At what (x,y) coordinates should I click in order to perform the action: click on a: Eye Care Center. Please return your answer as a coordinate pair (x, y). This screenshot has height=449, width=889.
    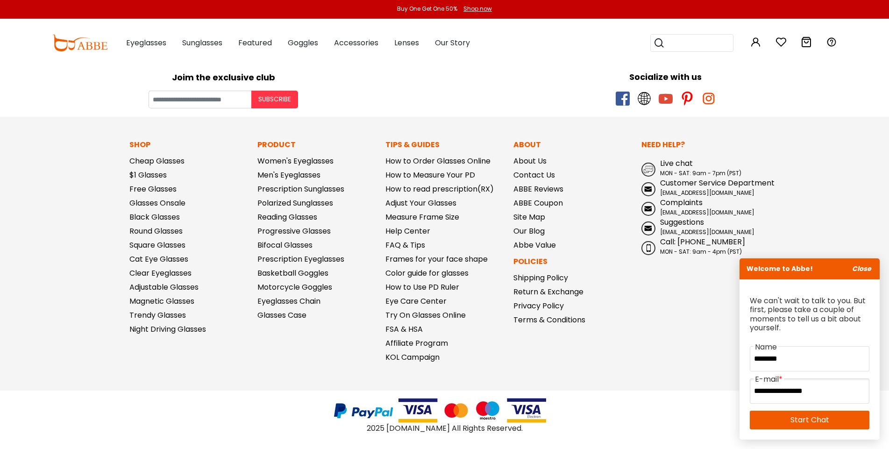
    Looking at the image, I should click on (416, 301).